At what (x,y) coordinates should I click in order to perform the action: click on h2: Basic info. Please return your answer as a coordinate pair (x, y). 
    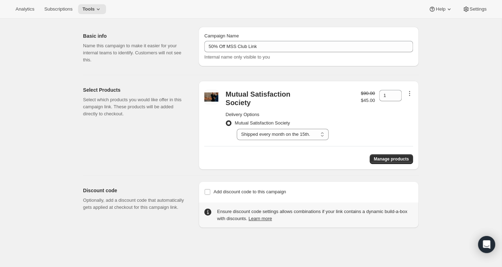
    Looking at the image, I should click on (135, 36).